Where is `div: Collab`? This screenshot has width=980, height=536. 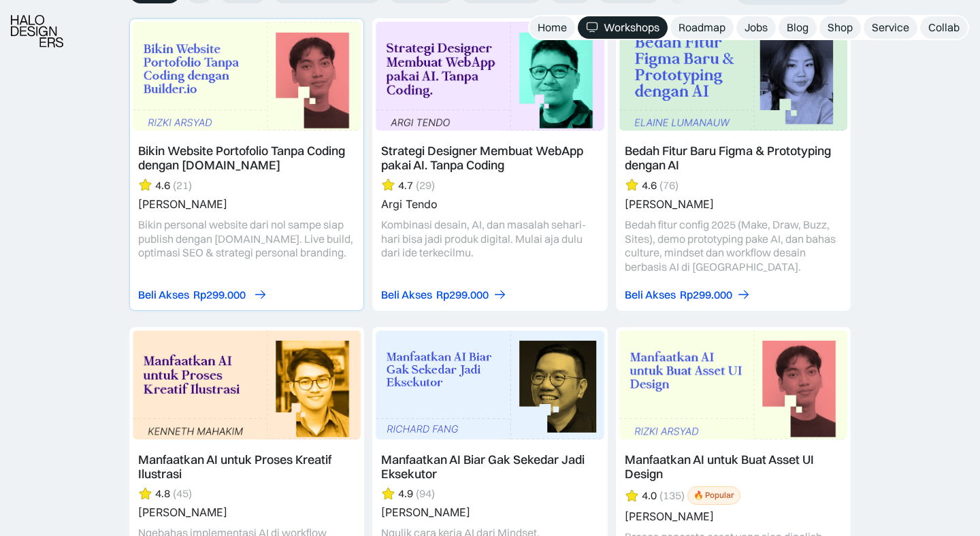 div: Collab is located at coordinates (944, 28).